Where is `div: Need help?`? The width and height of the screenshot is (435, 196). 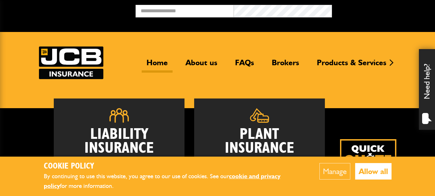
div: Need help? is located at coordinates (427, 89).